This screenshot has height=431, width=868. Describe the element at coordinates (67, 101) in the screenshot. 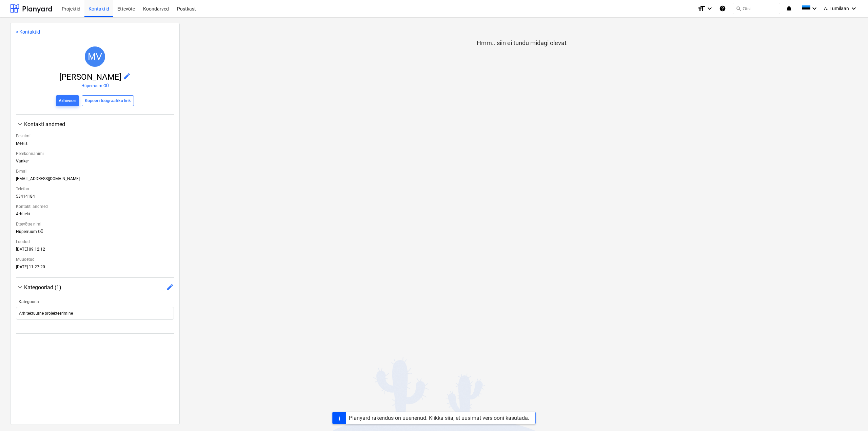

I see `div: Arhiveeri` at that location.